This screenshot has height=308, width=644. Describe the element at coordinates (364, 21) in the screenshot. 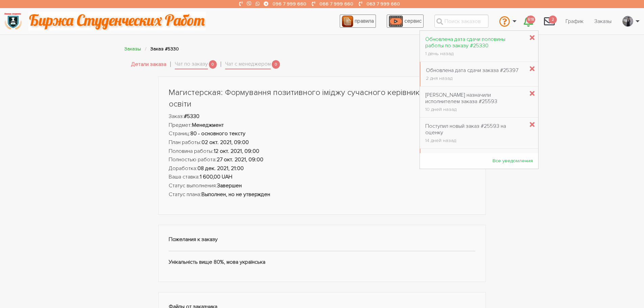

I see `span: правила` at that location.